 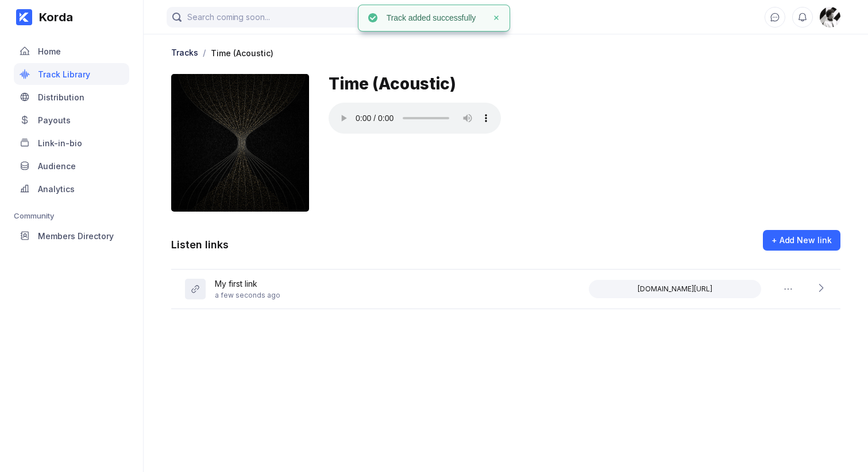 What do you see at coordinates (71, 143) in the screenshot?
I see `a: Link-in-bio` at bounding box center [71, 143].